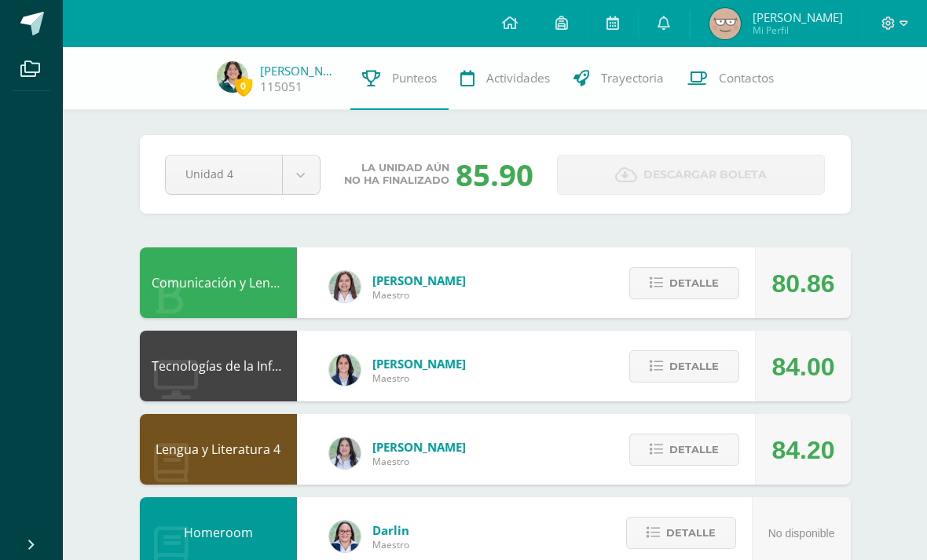 Image resolution: width=927 pixels, height=560 pixels. Describe the element at coordinates (725, 24) in the screenshot. I see `img: 66e65aae75ac9ec1477066b33491d903.png` at that location.